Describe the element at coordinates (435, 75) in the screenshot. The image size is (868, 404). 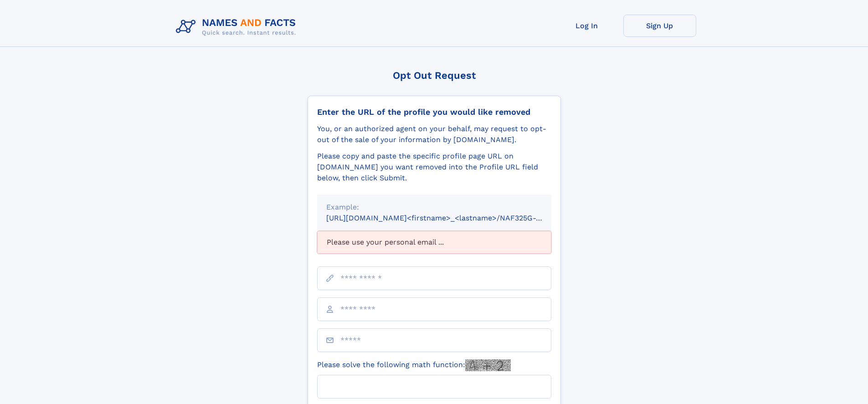
I see `div: Opt Out Request` at that location.